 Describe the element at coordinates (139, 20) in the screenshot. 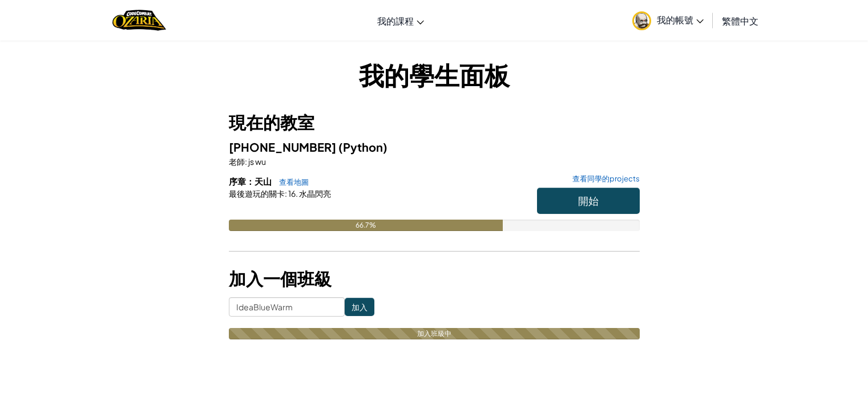

I see `a: Ozaria by CodeCombat logo` at that location.